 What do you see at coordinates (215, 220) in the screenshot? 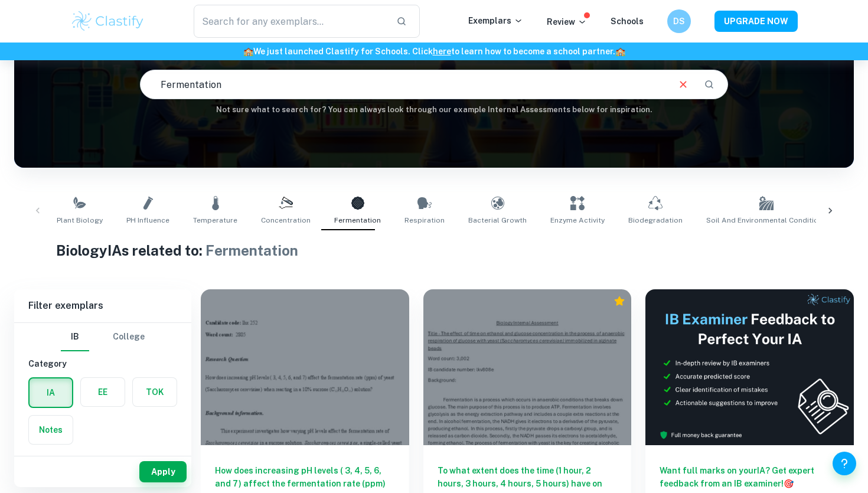
I see `span: Temperature` at bounding box center [215, 220].